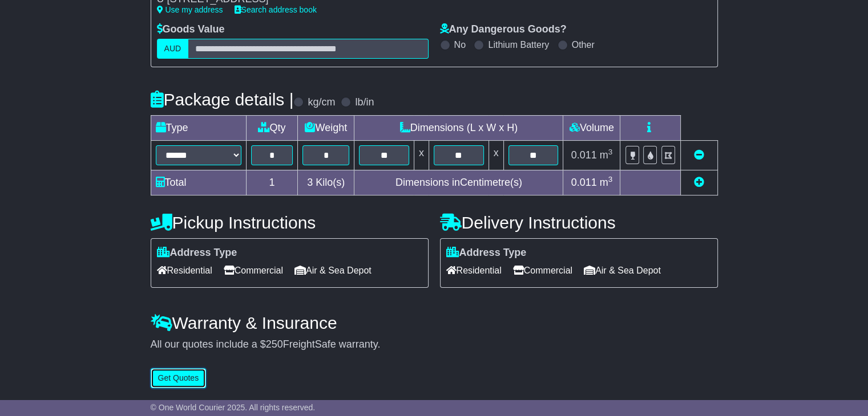 The width and height of the screenshot is (868, 416). What do you see at coordinates (503, 30) in the screenshot?
I see `label: Any Dangerous Goods?` at bounding box center [503, 30].